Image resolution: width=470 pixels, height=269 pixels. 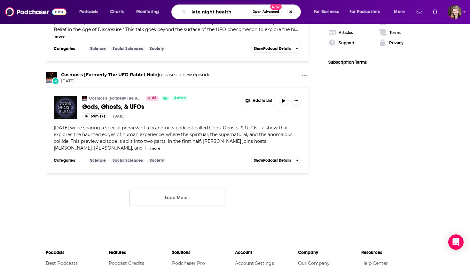 What do you see at coordinates (136, 75) in the screenshot?
I see `h3: released a new episode` at bounding box center [136, 75].